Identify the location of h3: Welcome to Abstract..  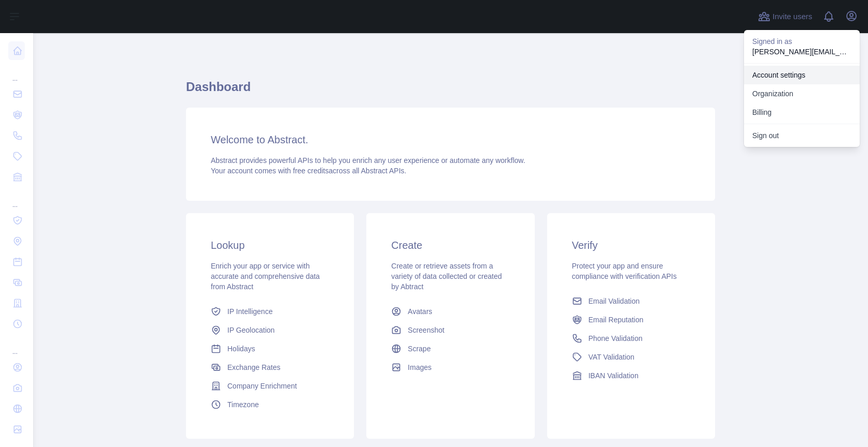
(450, 140).